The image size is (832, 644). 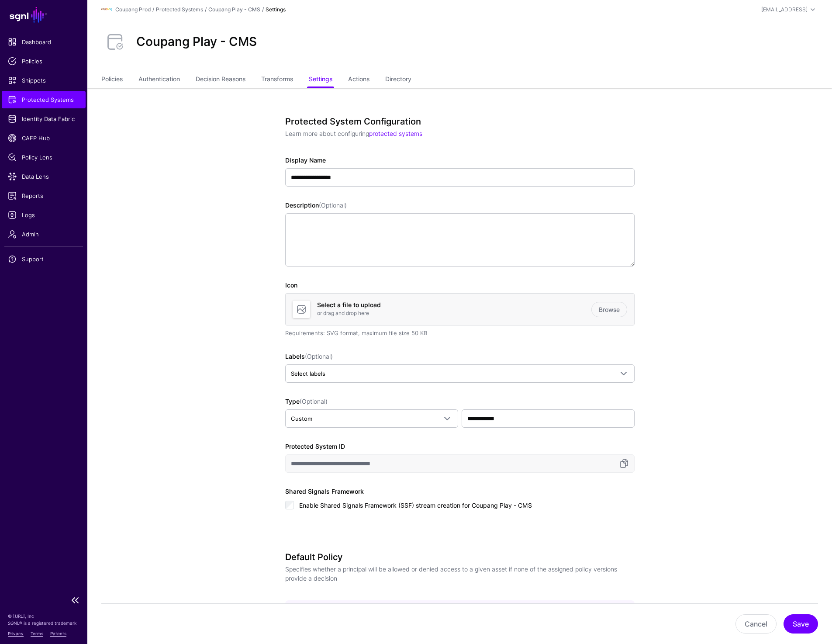 I want to click on strong: Settings, so click(x=276, y=9).